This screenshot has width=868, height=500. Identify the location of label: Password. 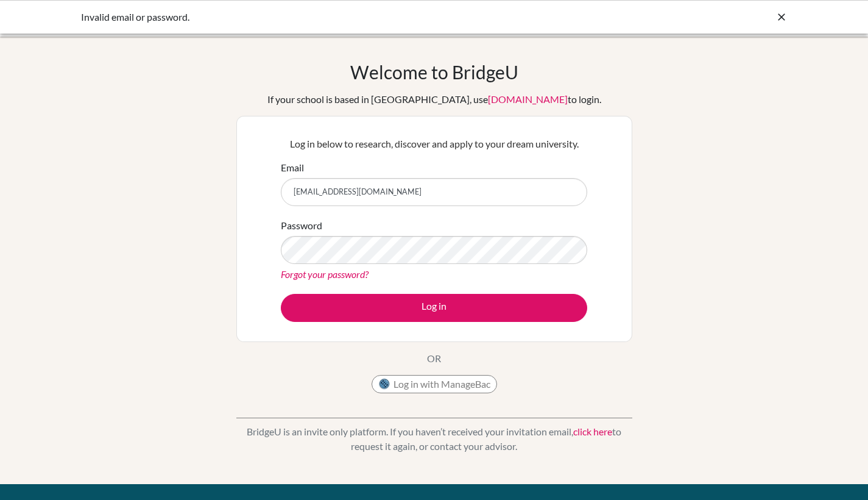
(302, 225).